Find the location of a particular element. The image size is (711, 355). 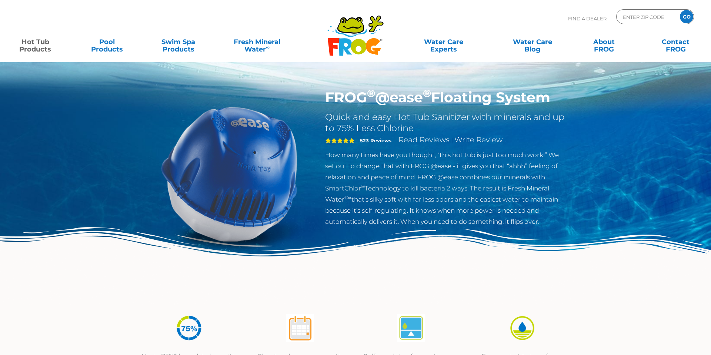

p: Find A Dealer is located at coordinates (587, 19).